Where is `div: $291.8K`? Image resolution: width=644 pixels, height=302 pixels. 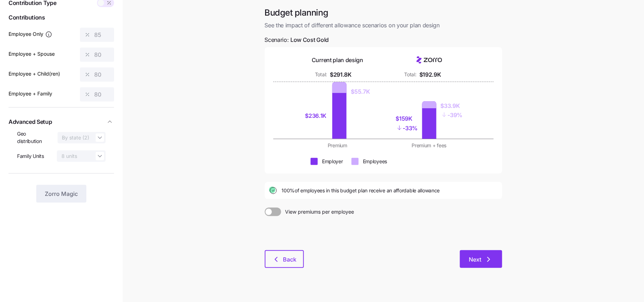
div: $291.8K is located at coordinates (340, 75).